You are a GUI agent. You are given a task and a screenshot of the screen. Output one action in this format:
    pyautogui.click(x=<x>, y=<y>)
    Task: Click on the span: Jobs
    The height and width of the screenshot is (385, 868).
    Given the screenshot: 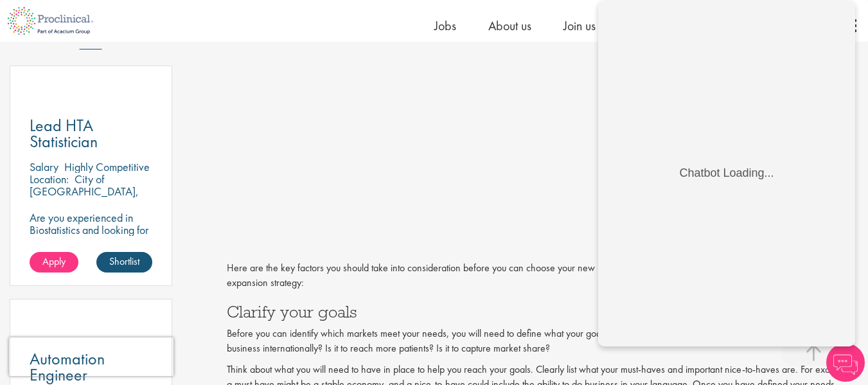 What is the action you would take?
    pyautogui.click(x=445, y=26)
    